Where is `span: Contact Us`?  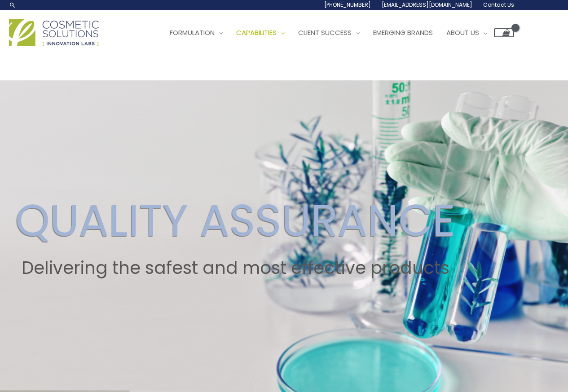 span: Contact Us is located at coordinates (499, 5).